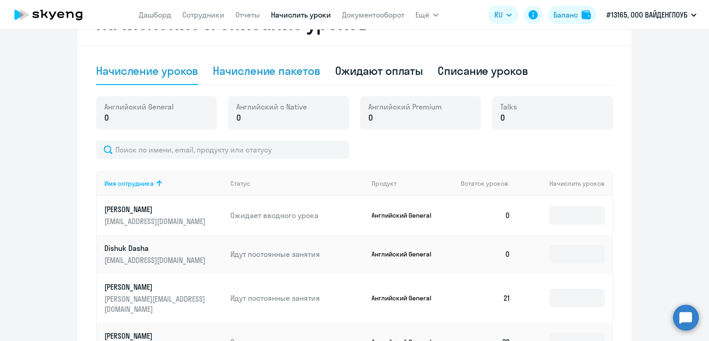  I want to click on button: Ещё, so click(427, 15).